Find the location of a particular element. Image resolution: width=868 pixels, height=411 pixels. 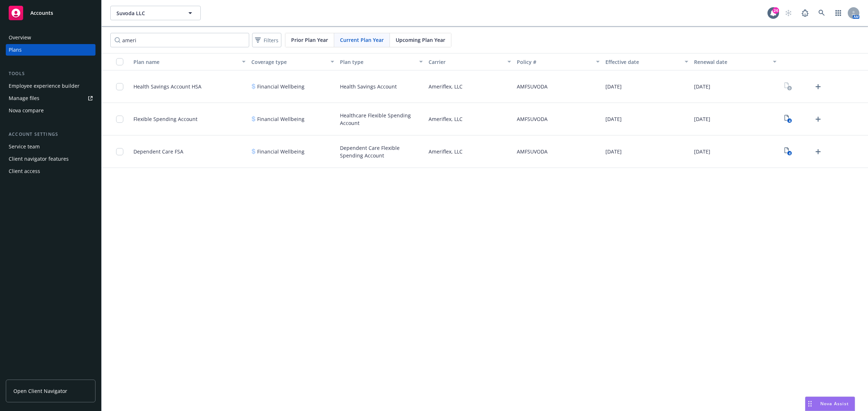

input: Select all is located at coordinates (120, 62).